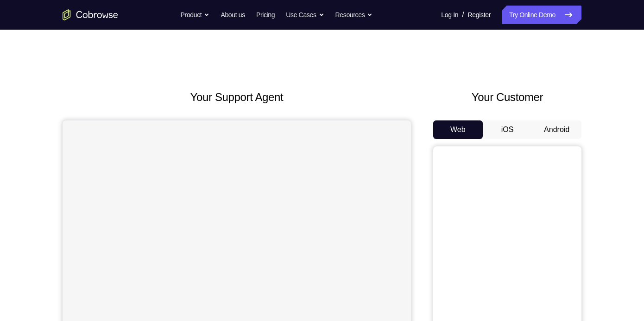 The height and width of the screenshot is (321, 644). I want to click on a: Try Online Demo, so click(542, 15).